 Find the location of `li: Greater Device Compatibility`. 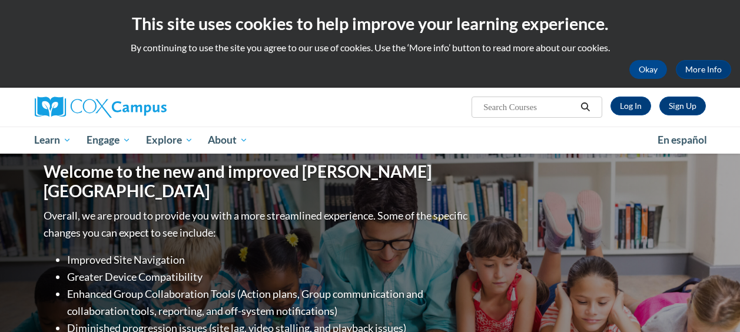

li: Greater Device Compatibility is located at coordinates (268, 277).